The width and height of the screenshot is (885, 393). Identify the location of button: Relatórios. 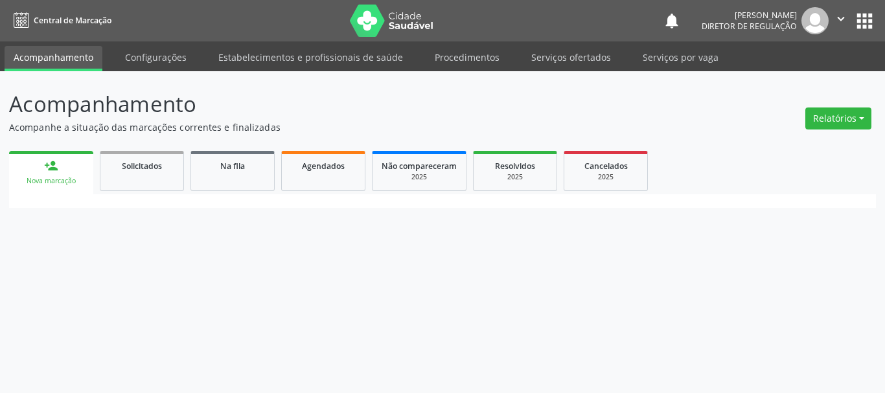
(839, 119).